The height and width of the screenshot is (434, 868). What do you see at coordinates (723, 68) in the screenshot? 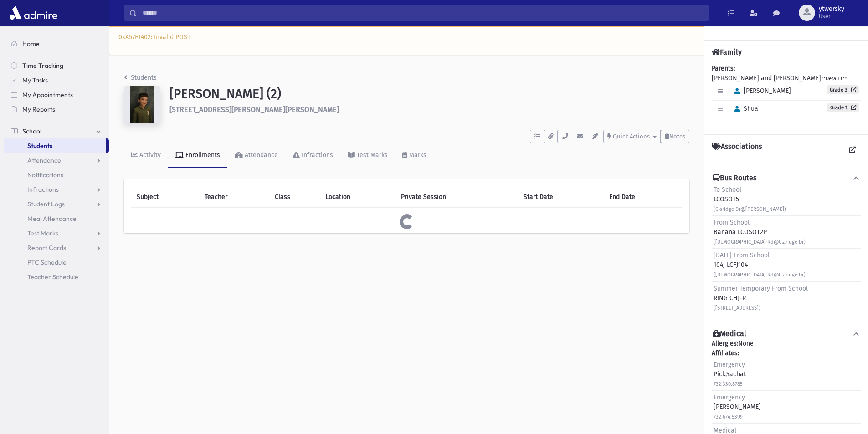
I see `b: Parents:` at bounding box center [723, 68].